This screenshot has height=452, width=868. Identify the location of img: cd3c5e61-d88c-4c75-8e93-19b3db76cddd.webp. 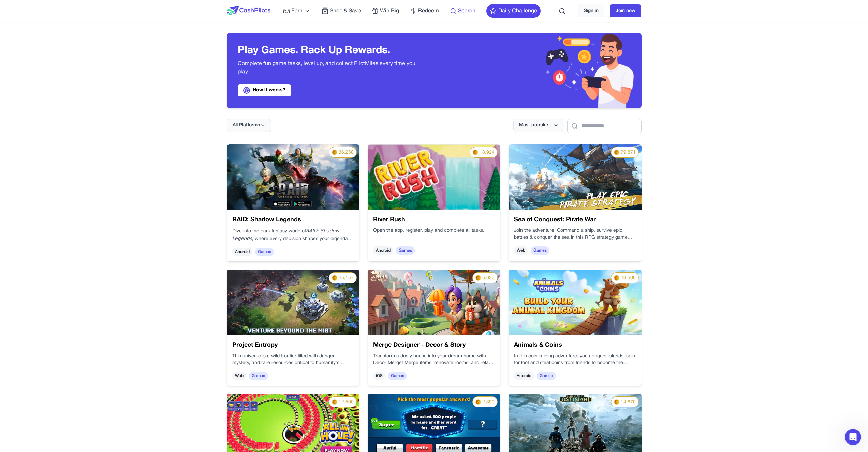
(434, 177).